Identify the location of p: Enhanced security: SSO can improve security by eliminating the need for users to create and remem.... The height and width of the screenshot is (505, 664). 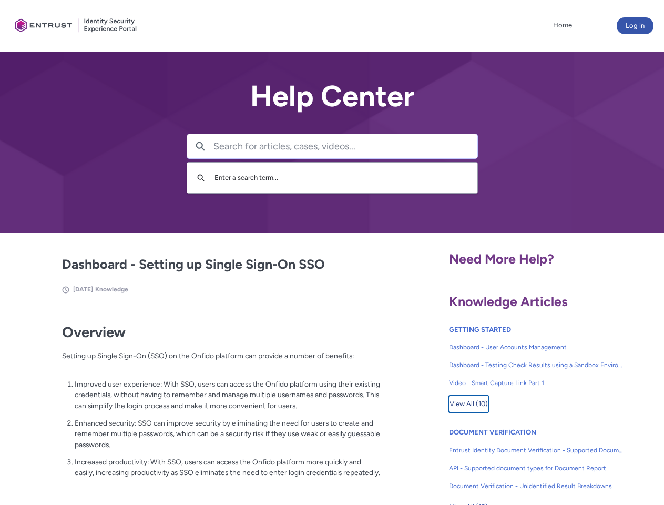
(228, 434).